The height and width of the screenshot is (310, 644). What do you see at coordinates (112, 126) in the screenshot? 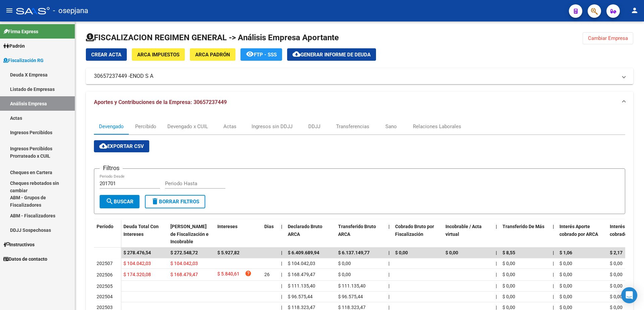
I see `div: Devengado` at bounding box center [112, 126].